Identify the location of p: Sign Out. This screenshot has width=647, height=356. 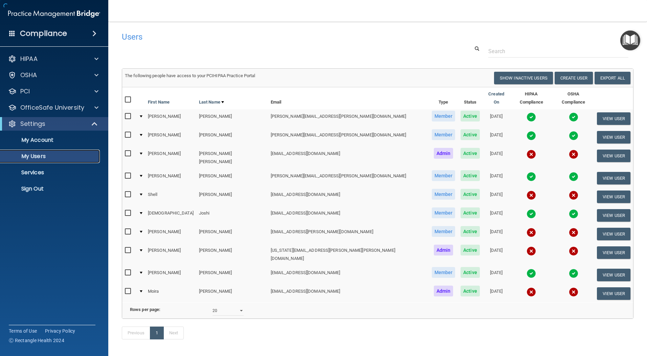
(50, 189).